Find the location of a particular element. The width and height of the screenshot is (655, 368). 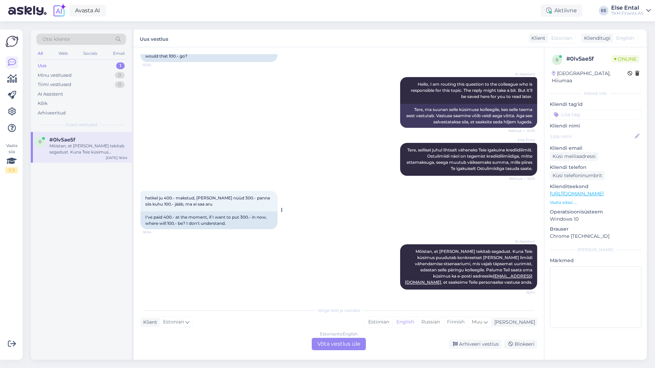

div: Finnish is located at coordinates (456, 322).